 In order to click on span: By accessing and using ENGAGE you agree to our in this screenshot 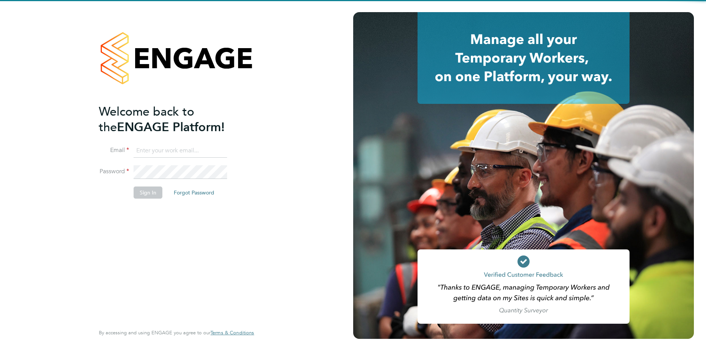, I will do `click(176, 332)`.